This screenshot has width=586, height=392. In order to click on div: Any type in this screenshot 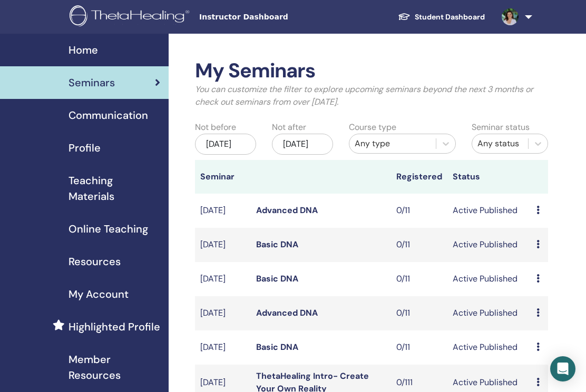, I will do `click(392, 144)`.